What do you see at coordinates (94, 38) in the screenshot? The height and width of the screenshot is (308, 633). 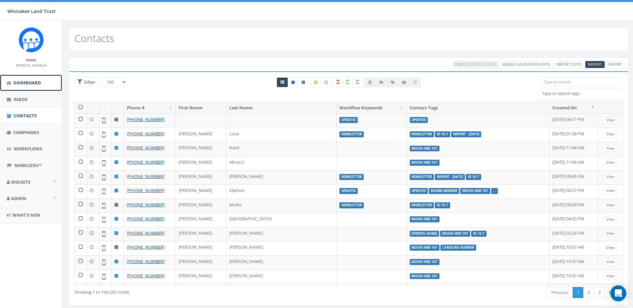 I see `h2: Contacts` at bounding box center [94, 38].